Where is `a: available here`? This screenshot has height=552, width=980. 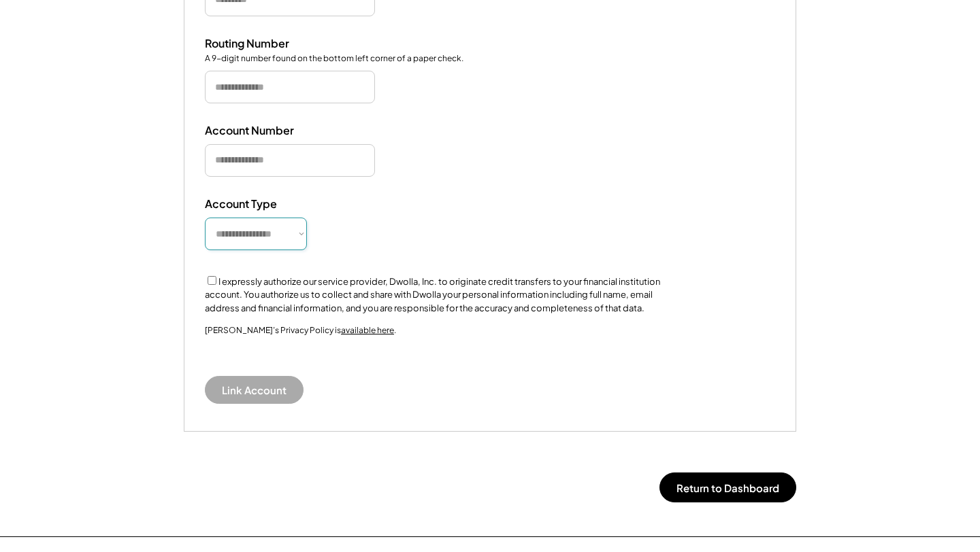 a: available here is located at coordinates (368, 330).